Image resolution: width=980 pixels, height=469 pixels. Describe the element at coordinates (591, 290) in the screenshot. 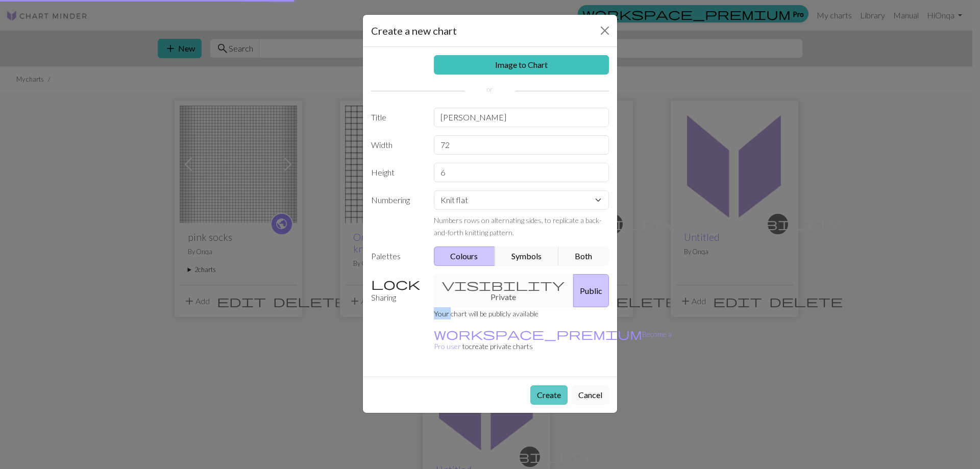

I see `button: Public` at that location.